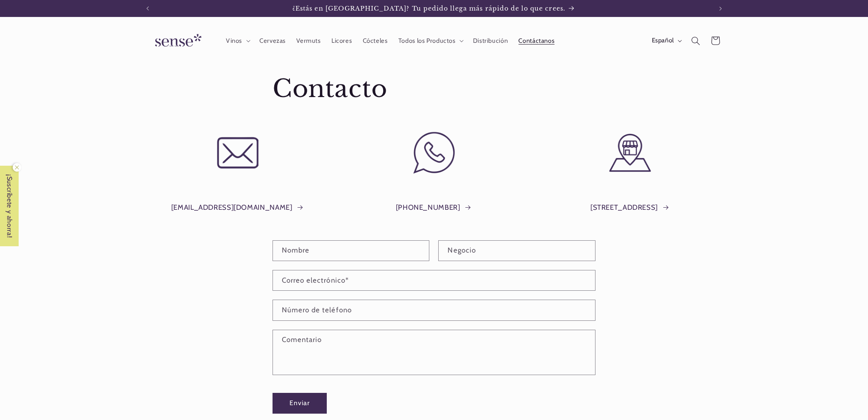  Describe the element at coordinates (663, 41) in the screenshot. I see `span: Español` at that location.